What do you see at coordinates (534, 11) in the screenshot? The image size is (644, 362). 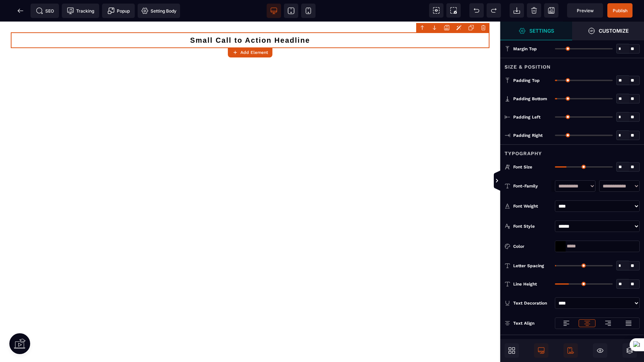 I see `span: Clear` at bounding box center [534, 11].